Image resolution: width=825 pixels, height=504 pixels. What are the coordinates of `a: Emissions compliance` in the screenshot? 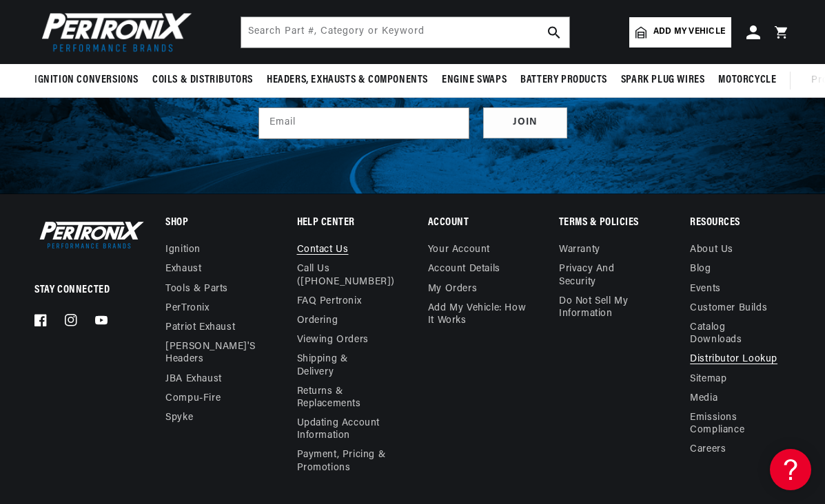 It's located at (734, 424).